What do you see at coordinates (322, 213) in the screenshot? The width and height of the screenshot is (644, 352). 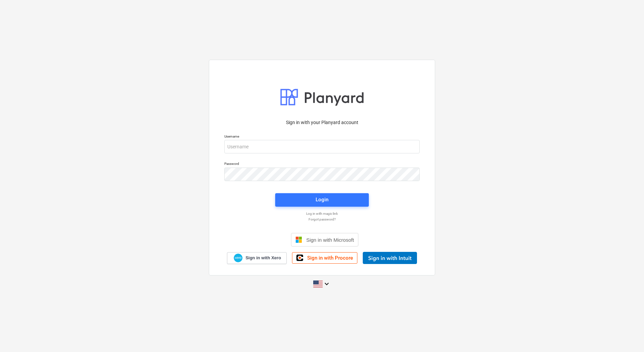 I see `p: Log in with magic link` at bounding box center [322, 213].